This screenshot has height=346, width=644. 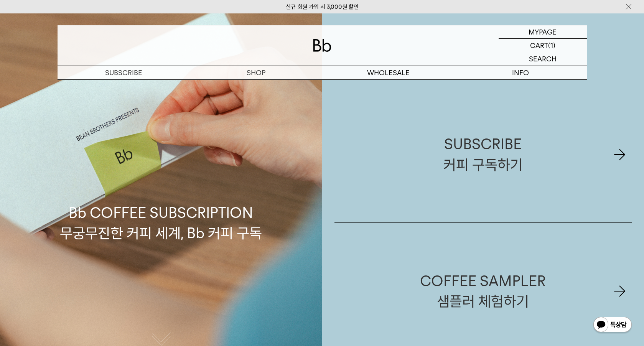 What do you see at coordinates (124, 72) in the screenshot?
I see `p: SUBSCRIBE` at bounding box center [124, 72].